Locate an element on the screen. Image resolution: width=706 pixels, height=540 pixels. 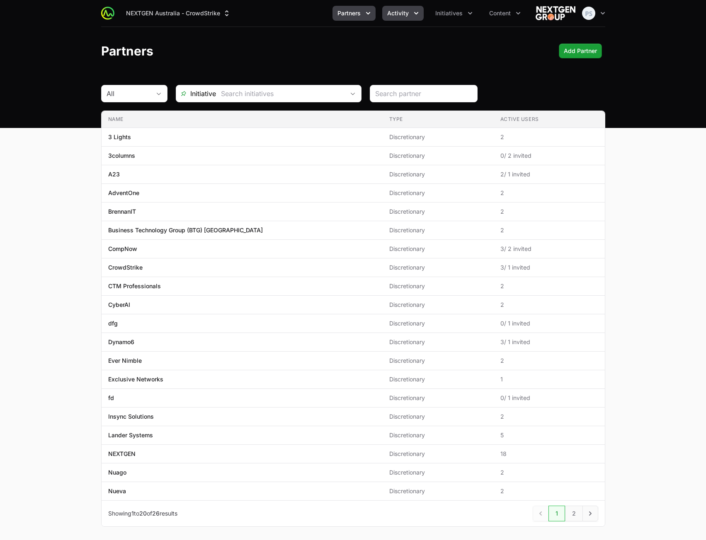
p: Showing to of results is located at coordinates (143, 514).